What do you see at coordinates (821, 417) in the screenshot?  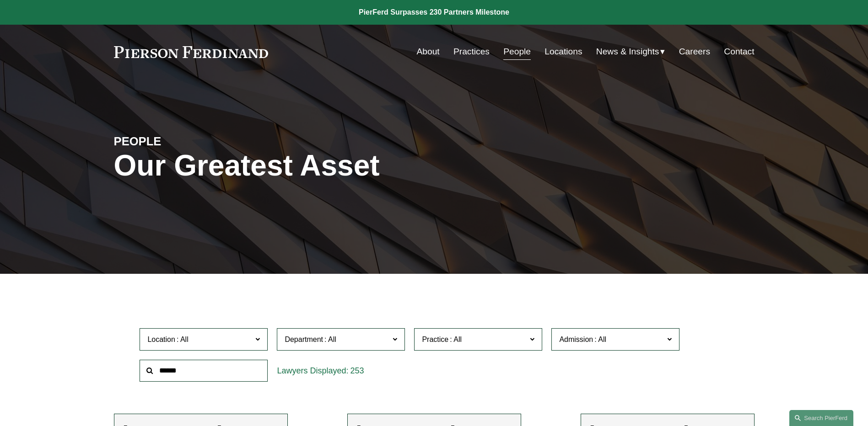 I see `a: Search this site` at bounding box center [821, 417].